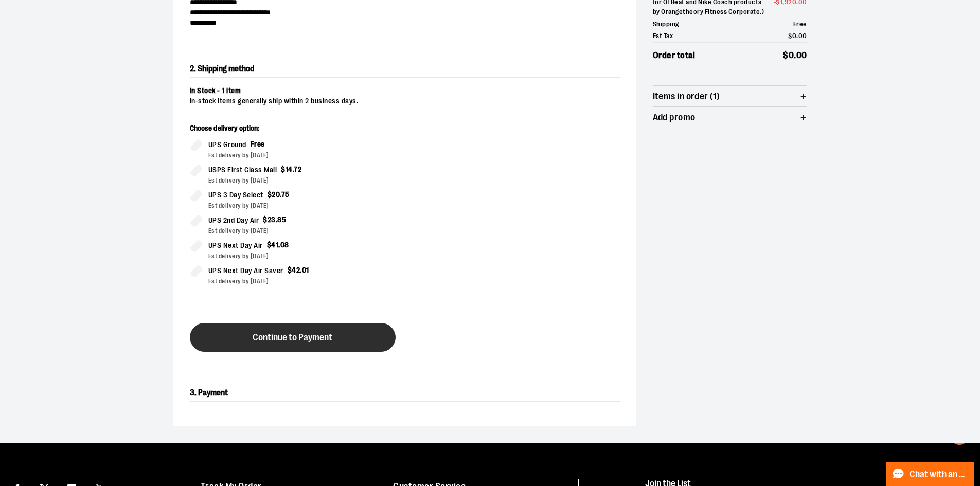 This screenshot has height=486, width=980. Describe the element at coordinates (296, 270) in the screenshot. I see `span: 42` at that location.